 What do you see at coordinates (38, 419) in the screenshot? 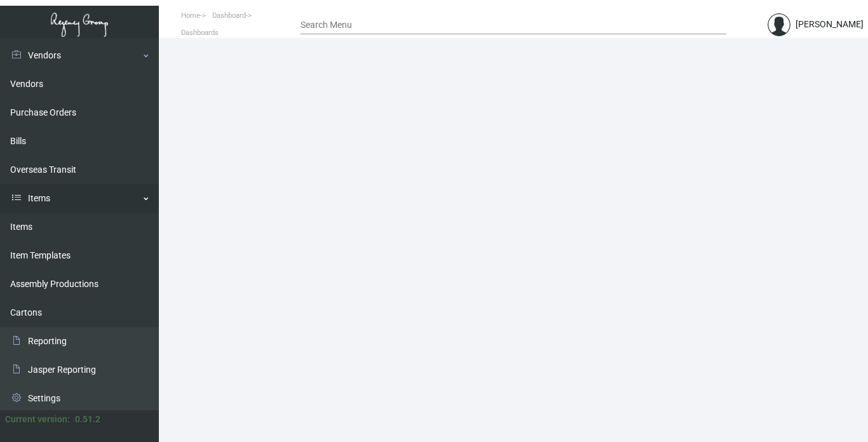
I see `div: Current version:` at bounding box center [38, 419].